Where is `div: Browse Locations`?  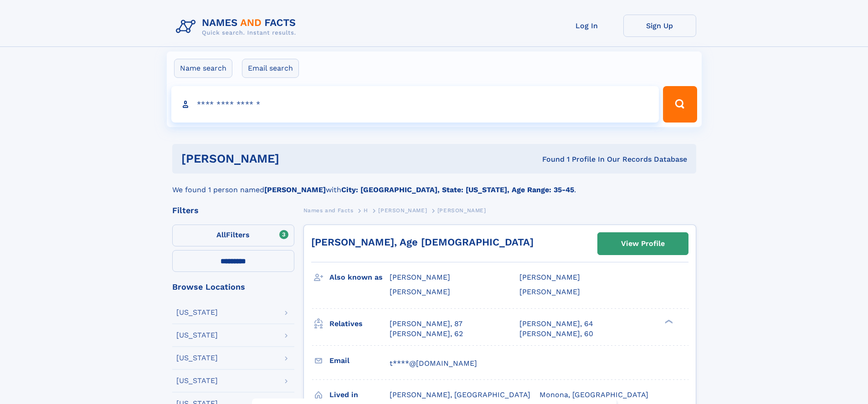
div: Browse Locations is located at coordinates (233, 288).